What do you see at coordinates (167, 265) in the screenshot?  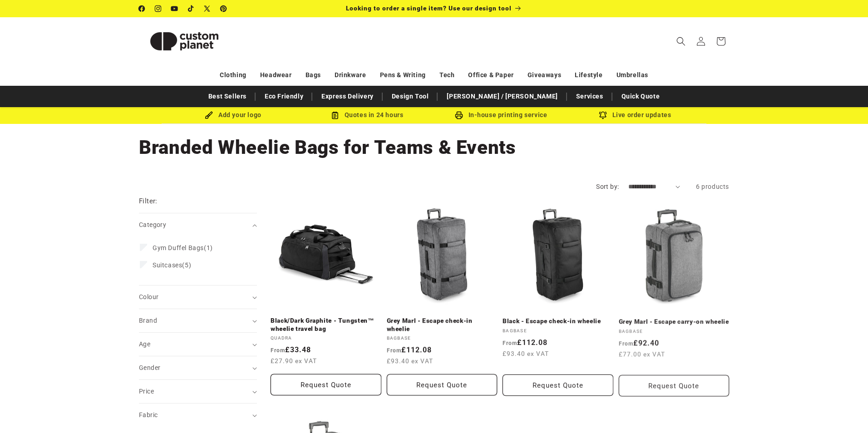 I see `span: Suitcases` at bounding box center [167, 265].